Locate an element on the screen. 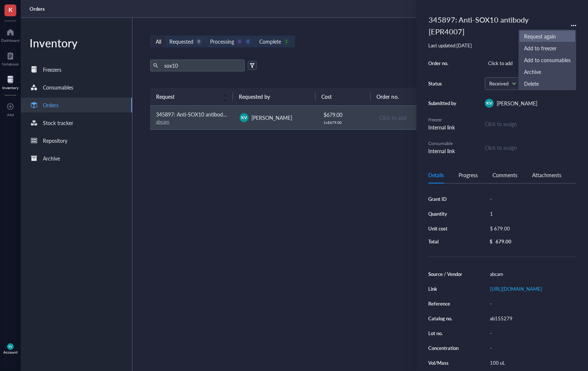 This screenshot has width=588, height=371. div: Processing is located at coordinates (222, 41).